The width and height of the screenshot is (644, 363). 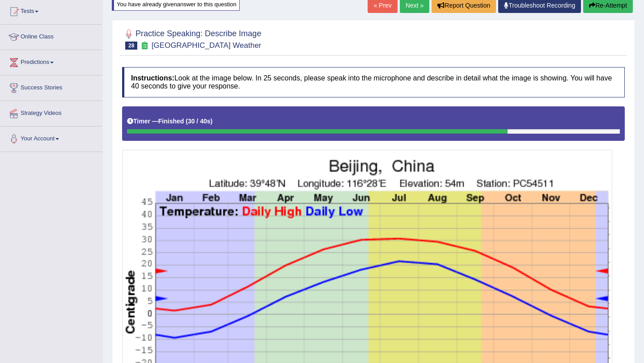 What do you see at coordinates (171, 121) in the screenshot?
I see `b: Finished` at bounding box center [171, 121].